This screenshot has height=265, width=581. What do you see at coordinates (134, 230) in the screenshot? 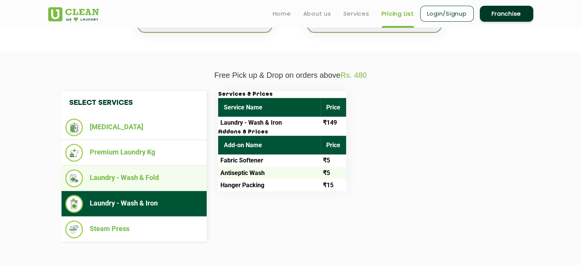
I see `li: Steam Press` at bounding box center [134, 230].